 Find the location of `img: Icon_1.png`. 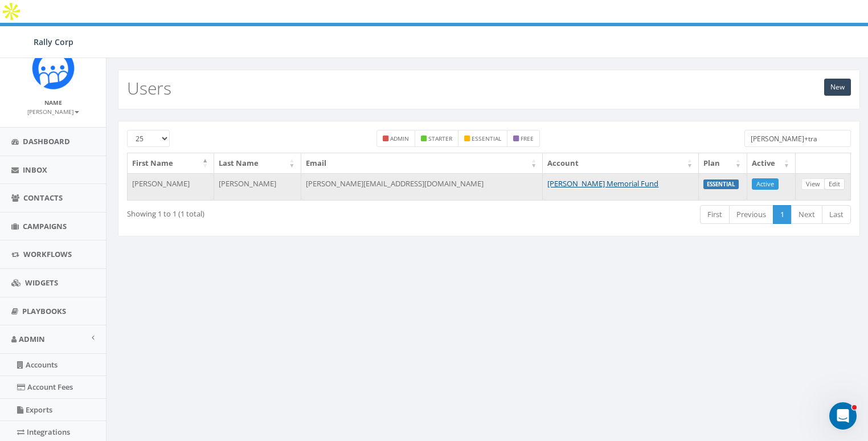

img: Icon_1.png is located at coordinates (53, 68).